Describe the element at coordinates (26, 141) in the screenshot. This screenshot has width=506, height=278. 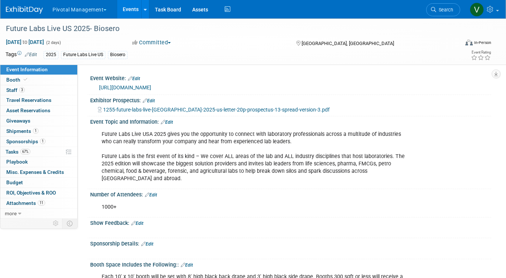
I see `span: Sponsorships` at that location.